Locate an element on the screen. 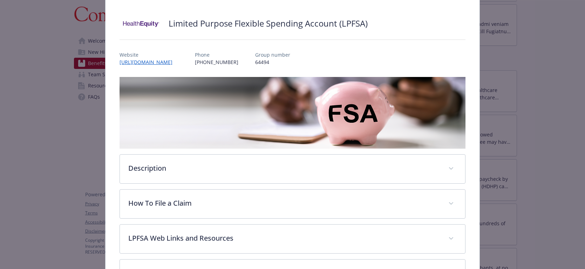  img: banner is located at coordinates (292, 113).